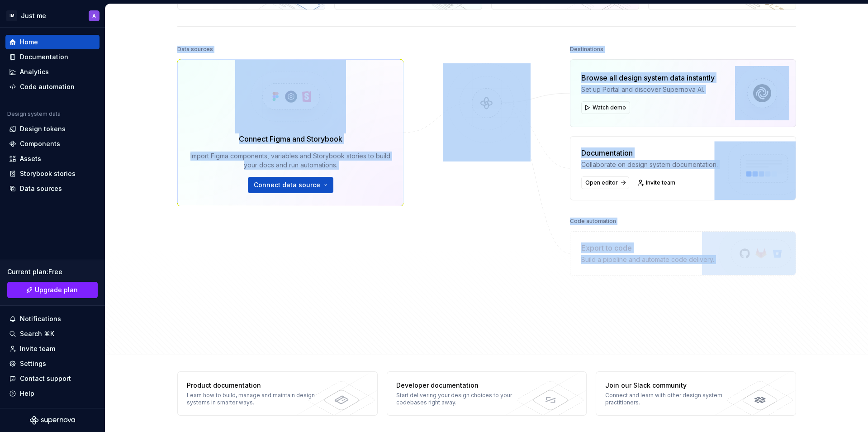 The height and width of the screenshot is (432, 868). Describe the element at coordinates (52, 319) in the screenshot. I see `button: Notifications` at that location.